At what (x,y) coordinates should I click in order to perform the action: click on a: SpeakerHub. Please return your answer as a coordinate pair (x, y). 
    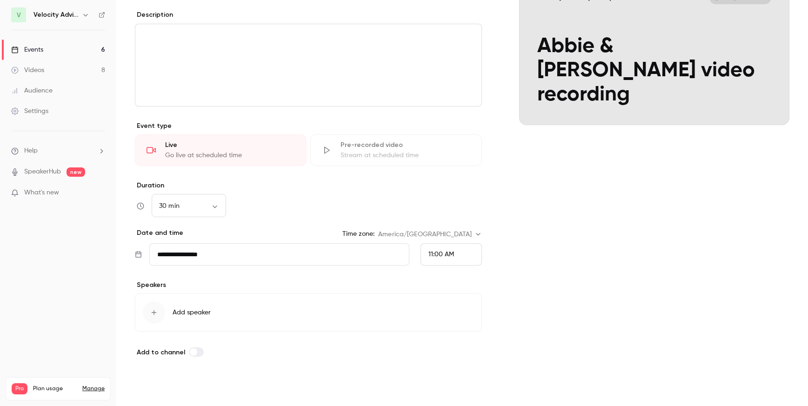
    Looking at the image, I should click on (42, 172).